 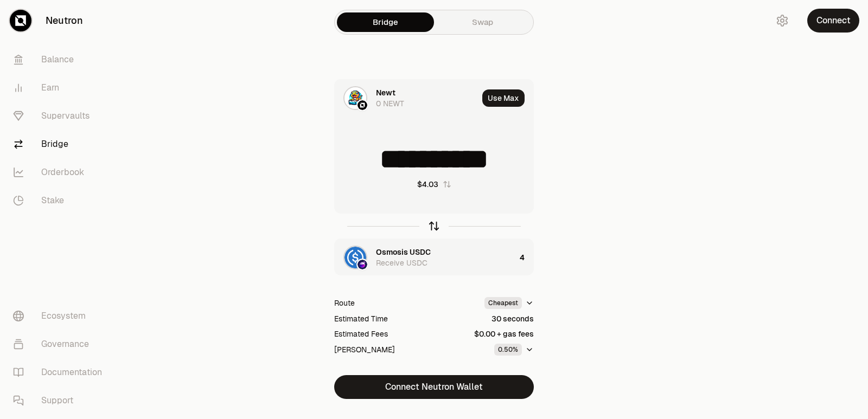 What do you see at coordinates (513, 349) in the screenshot?
I see `button: 0.50%` at bounding box center [513, 349].